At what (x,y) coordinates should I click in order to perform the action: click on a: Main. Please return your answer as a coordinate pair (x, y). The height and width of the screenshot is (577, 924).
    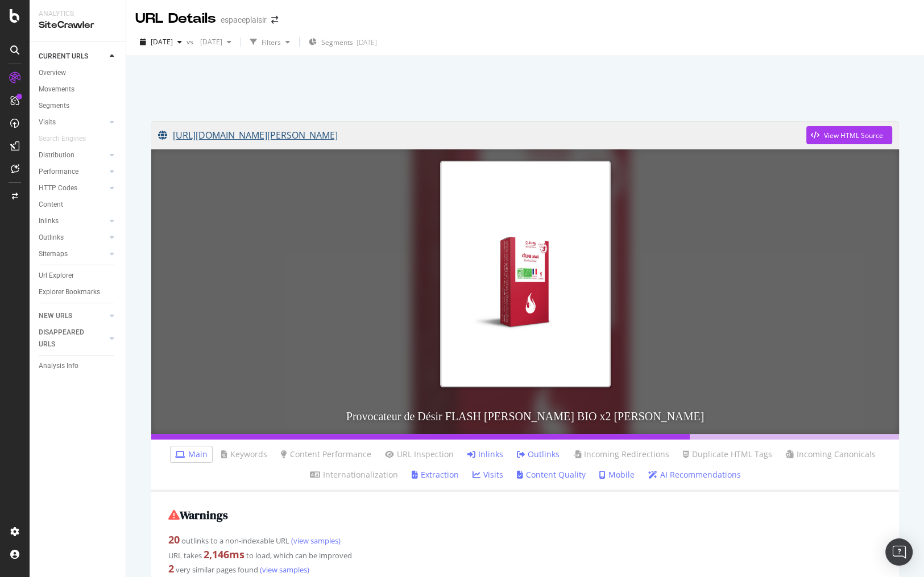
    Looking at the image, I should click on (191, 455).